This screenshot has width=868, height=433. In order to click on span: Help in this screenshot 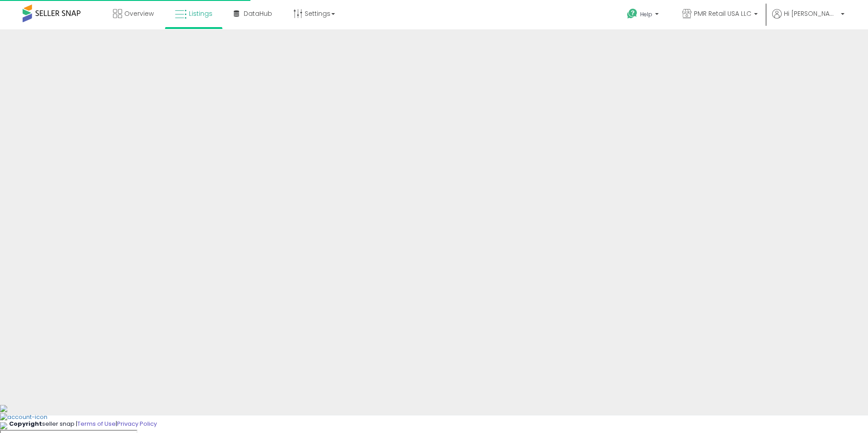, I will do `click(646, 14)`.